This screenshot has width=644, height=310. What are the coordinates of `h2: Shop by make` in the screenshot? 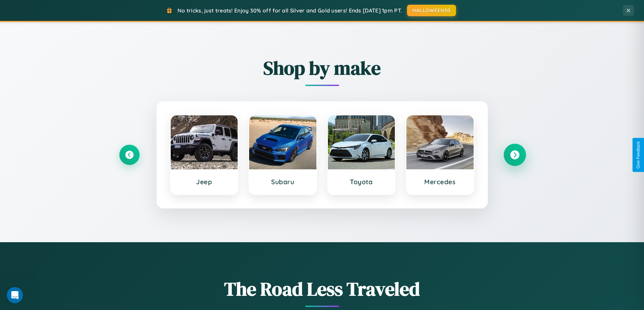 It's located at (322, 68).